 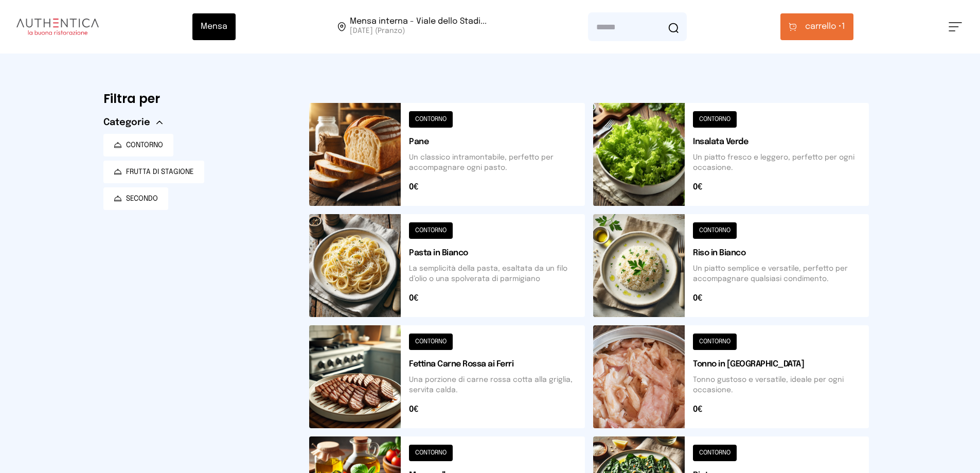 I want to click on button: Mensa, so click(x=214, y=26).